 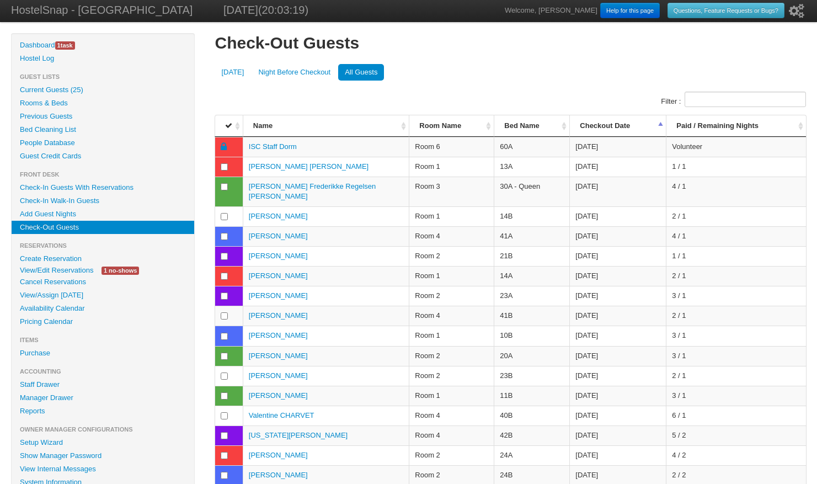 What do you see at coordinates (531, 126) in the screenshot?
I see `th: Bed Name: activate to sort column ascending` at bounding box center [531, 126].